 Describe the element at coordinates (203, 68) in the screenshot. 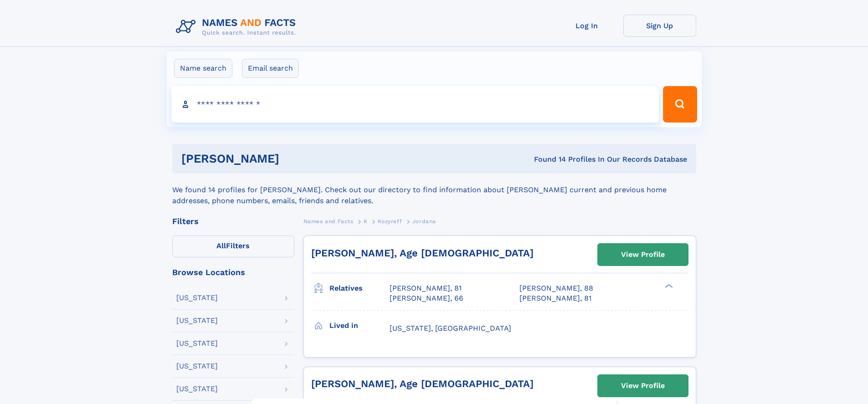

I see `label: Name search` at that location.